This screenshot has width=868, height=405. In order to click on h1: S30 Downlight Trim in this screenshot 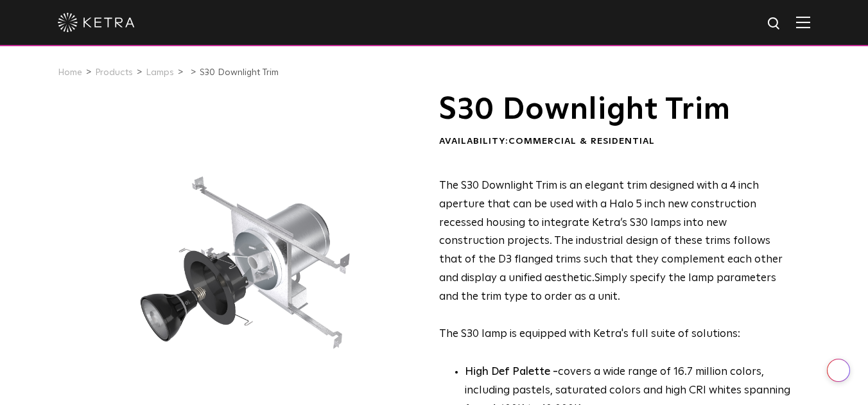, I will do `click(616, 110)`.